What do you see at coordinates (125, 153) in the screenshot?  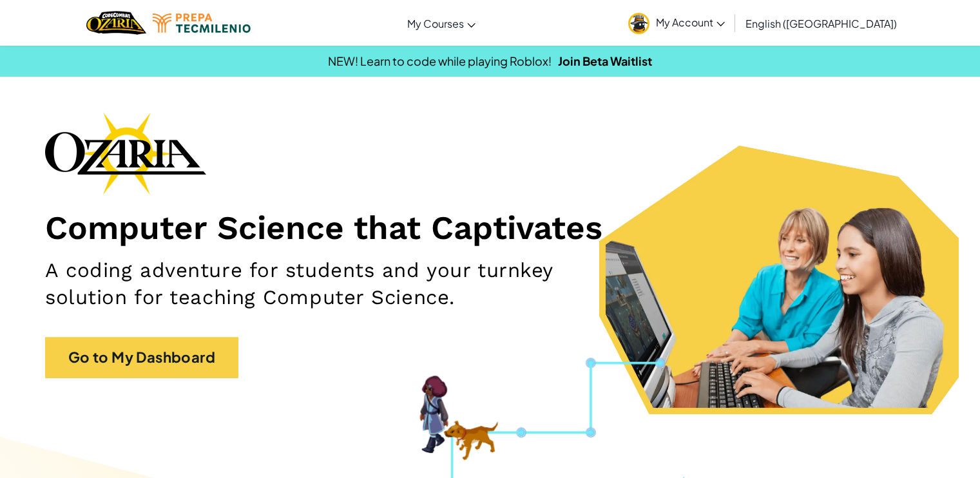 I see `img: Ozaria branding logo` at bounding box center [125, 153].